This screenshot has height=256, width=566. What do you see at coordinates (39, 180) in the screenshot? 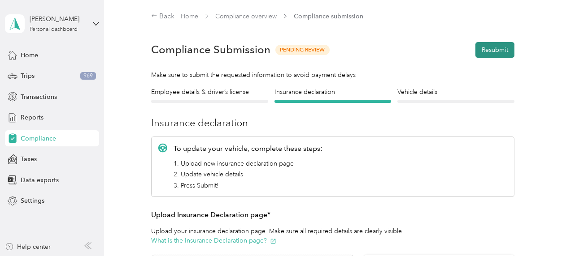
I see `span: Data exports` at bounding box center [39, 180].